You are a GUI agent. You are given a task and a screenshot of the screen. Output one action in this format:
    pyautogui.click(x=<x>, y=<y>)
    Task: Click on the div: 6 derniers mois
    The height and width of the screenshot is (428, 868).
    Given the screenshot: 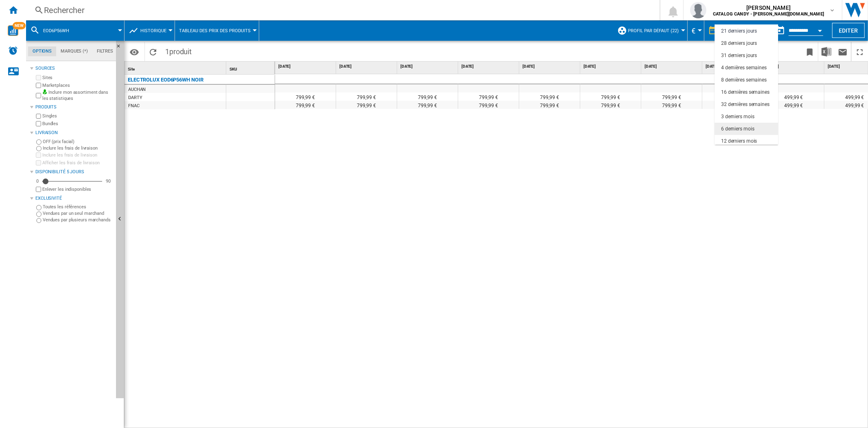 What is the action you would take?
    pyautogui.click(x=738, y=128)
    